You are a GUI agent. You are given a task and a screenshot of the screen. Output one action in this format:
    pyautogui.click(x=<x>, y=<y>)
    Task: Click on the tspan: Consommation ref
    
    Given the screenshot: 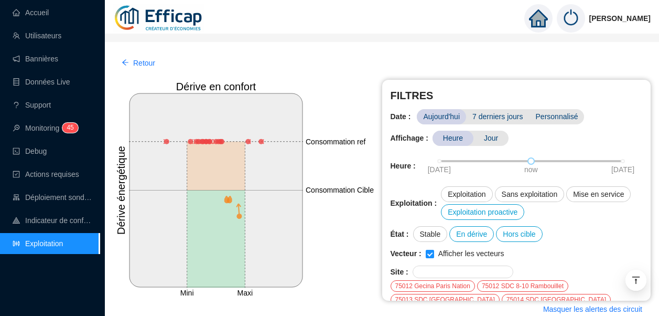 What is the action you would take?
    pyautogui.click(x=336, y=142)
    